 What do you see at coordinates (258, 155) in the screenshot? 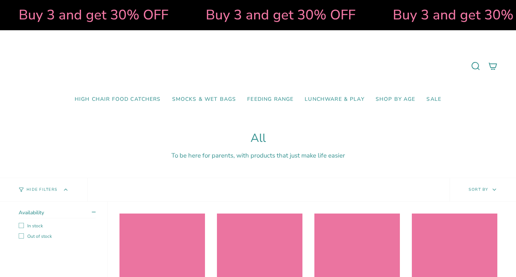
I see `span: To be here for parents, with products that just make life easier` at bounding box center [258, 155].